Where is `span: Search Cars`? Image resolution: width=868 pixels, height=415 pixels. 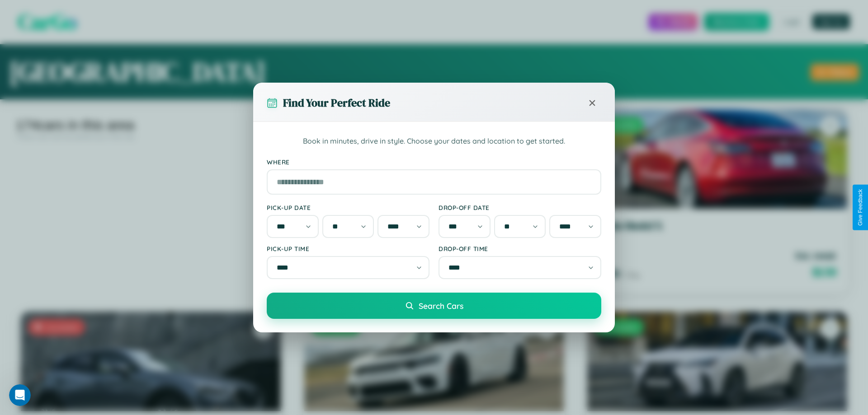
span: Search Cars is located at coordinates (441, 306).